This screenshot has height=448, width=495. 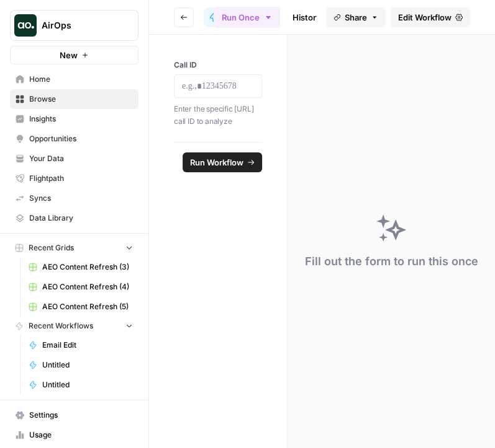 I want to click on span: AEO Content Refresh (3), so click(x=87, y=267).